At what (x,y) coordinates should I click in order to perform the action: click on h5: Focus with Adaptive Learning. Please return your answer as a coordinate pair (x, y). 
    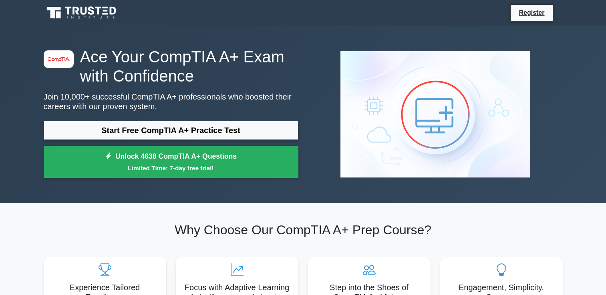
    Looking at the image, I should click on (237, 288).